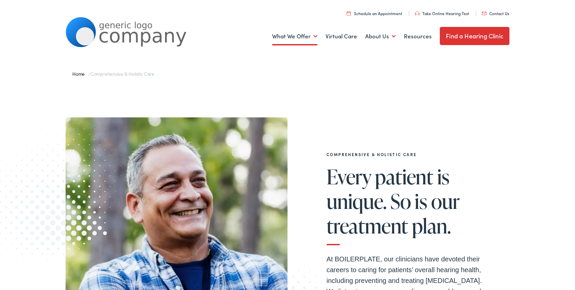  What do you see at coordinates (341, 36) in the screenshot?
I see `a: Virtual Care` at bounding box center [341, 36].